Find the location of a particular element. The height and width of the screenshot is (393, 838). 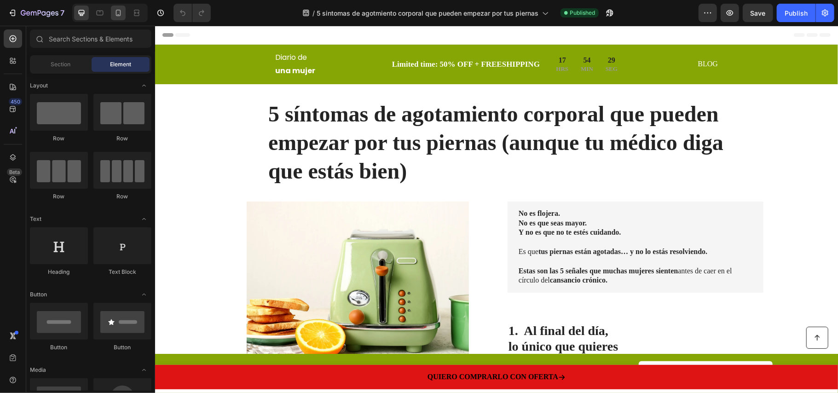

h2: 1. Al final del día, lo único que quieres es sentarte y no moverte is located at coordinates (409, 328).